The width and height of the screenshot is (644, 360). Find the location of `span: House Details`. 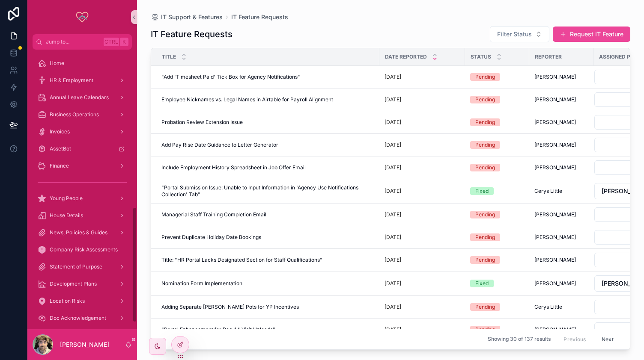

span: House Details is located at coordinates (66, 216).